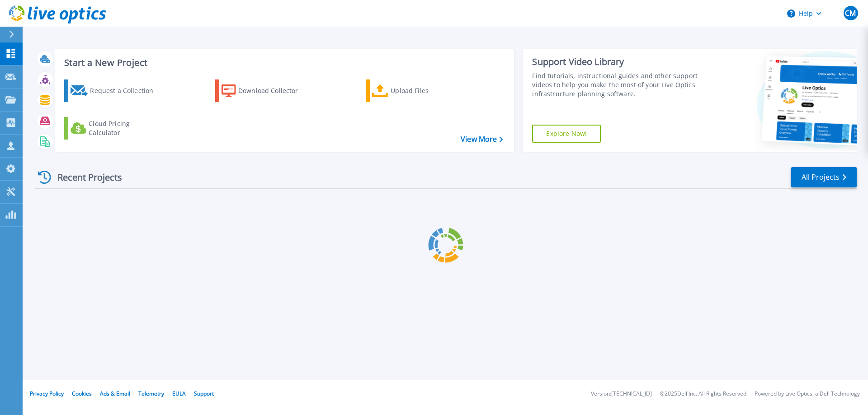 This screenshot has width=868, height=415. I want to click on a: Cookies, so click(82, 394).